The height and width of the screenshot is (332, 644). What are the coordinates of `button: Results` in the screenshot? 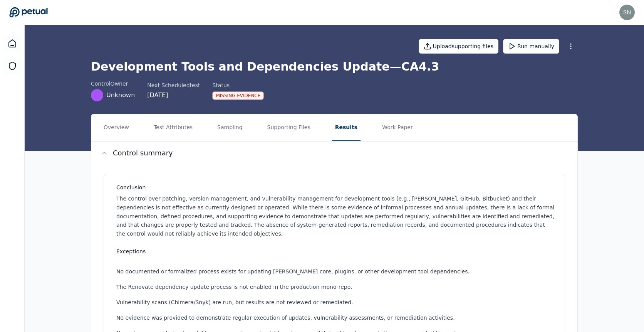 It's located at (346, 128).